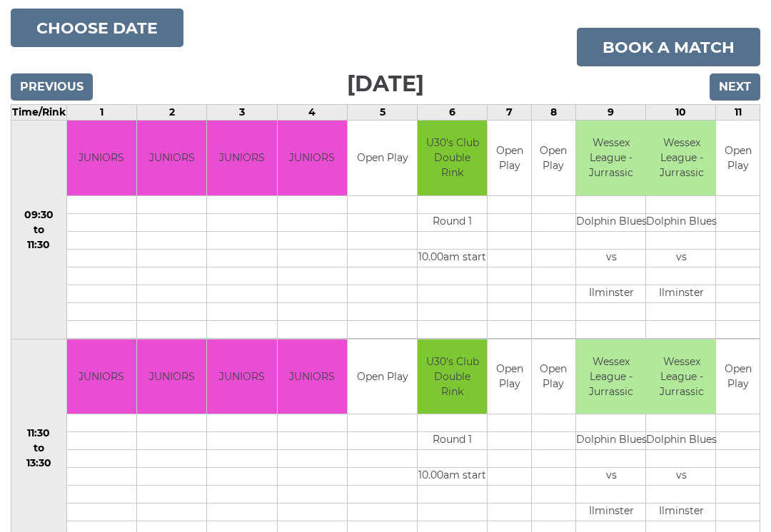 The image size is (771, 532). I want to click on td: 7, so click(510, 113).